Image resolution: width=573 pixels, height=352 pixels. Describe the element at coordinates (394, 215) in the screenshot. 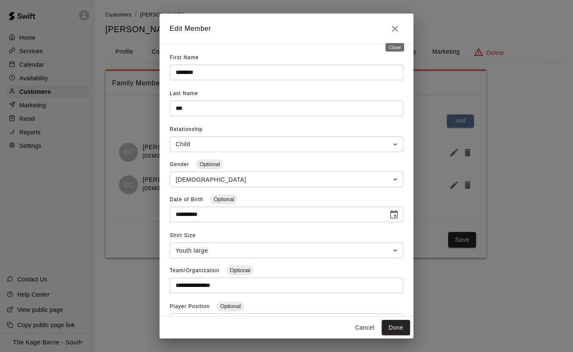

I see `button: Choose date, selected date is May 2, 2016` at that location.